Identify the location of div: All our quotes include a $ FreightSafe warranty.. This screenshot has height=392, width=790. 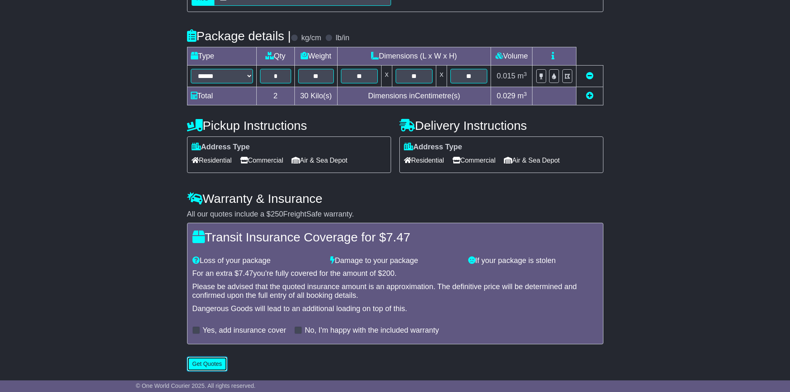
(395, 214).